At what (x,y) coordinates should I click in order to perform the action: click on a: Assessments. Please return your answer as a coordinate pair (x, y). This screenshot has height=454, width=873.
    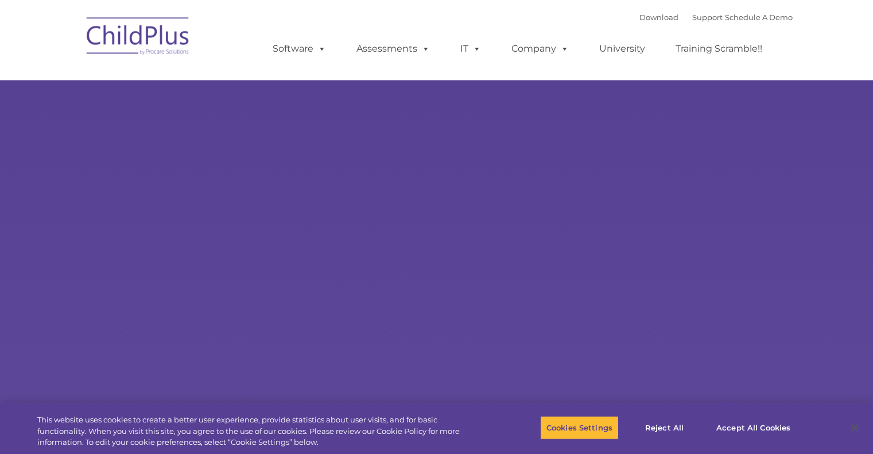
    Looking at the image, I should click on (393, 49).